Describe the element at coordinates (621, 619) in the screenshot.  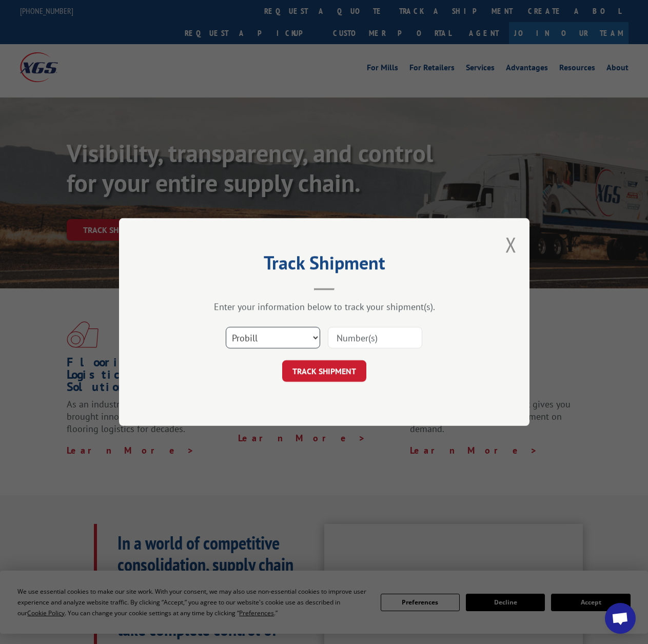
I see `a: Open chat` at that location.